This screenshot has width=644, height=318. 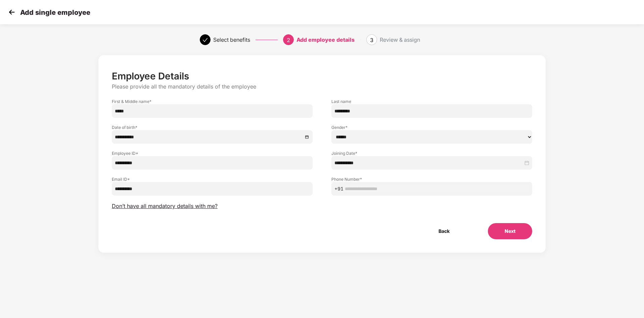 I want to click on p: Add single employee, so click(x=55, y=12).